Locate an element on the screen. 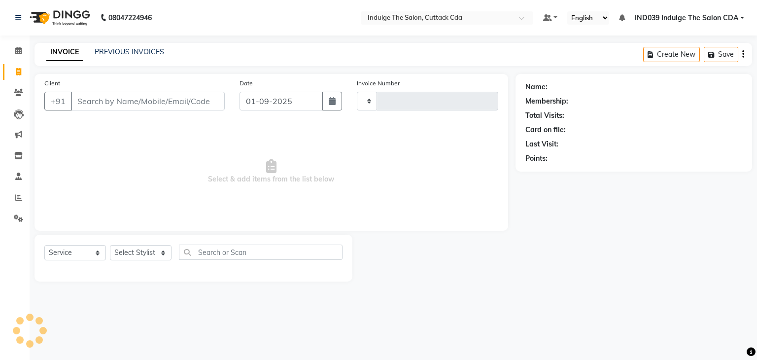 The height and width of the screenshot is (360, 757). span: Select & add items from the list below is located at coordinates (271, 172).